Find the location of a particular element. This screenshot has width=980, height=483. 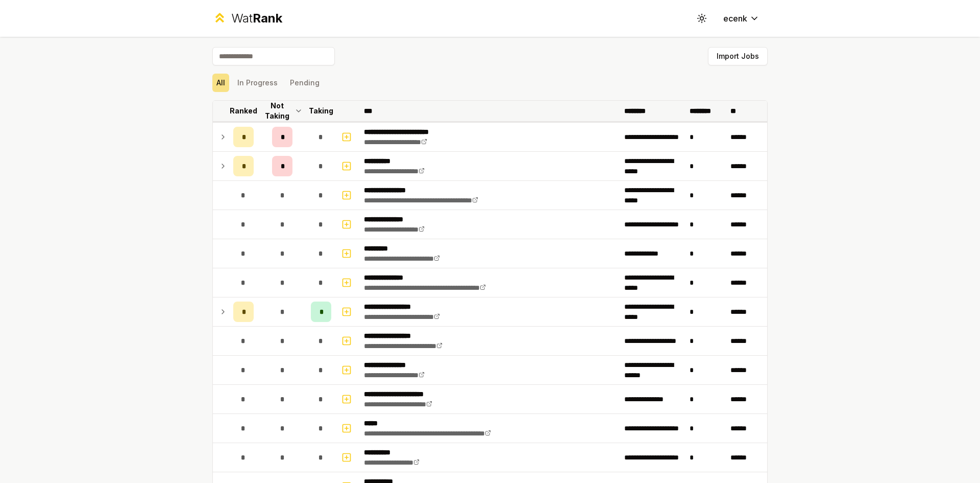

span: Rank is located at coordinates (268, 18).